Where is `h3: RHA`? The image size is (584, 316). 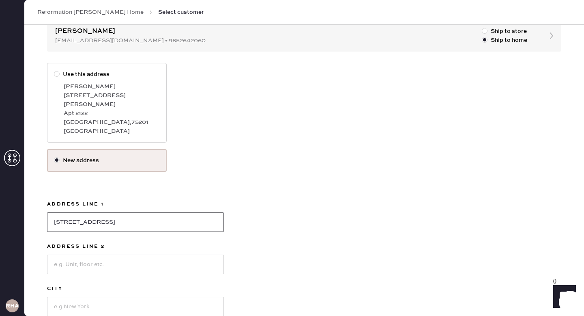 h3: RHA is located at coordinates (12, 305).